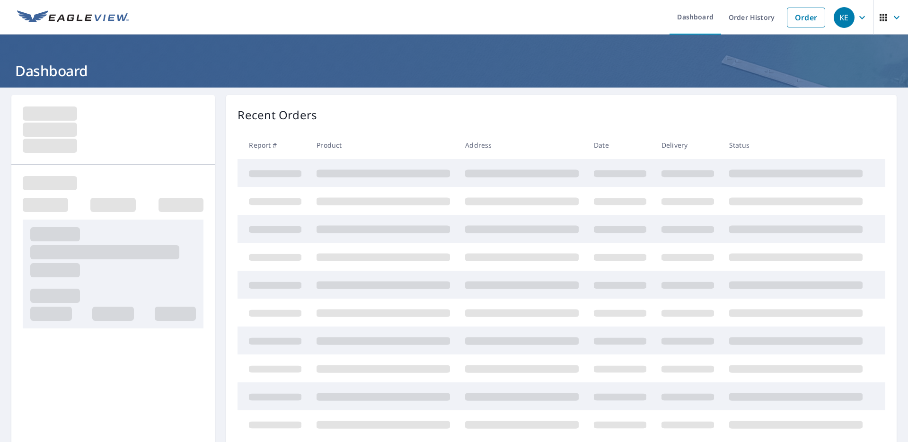  I want to click on a: Order, so click(806, 18).